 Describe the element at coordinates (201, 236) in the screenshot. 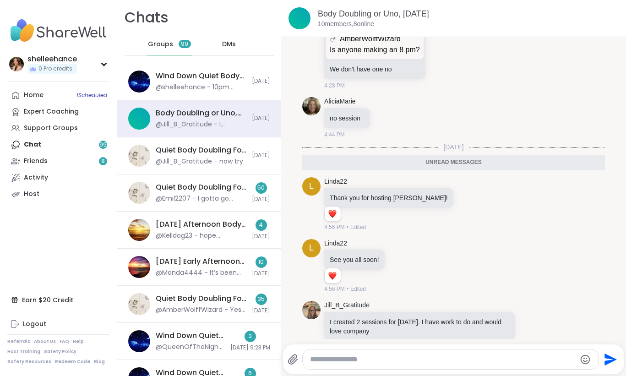

I see `div: @Kelldog23 - hope everyone has a good day` at that location.